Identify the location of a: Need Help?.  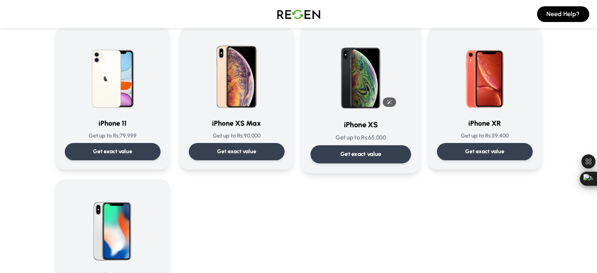
(562, 14).